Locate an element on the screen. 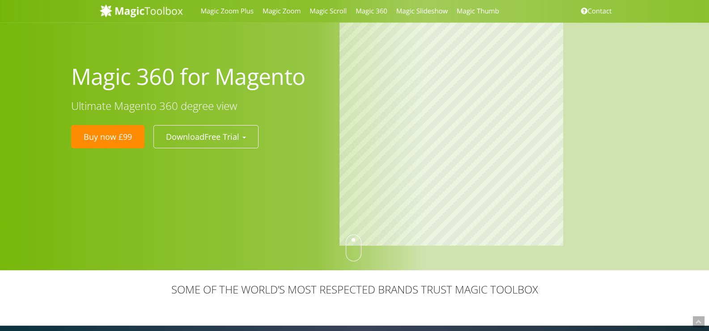 The image size is (709, 331). span: Free Trial is located at coordinates (222, 137).